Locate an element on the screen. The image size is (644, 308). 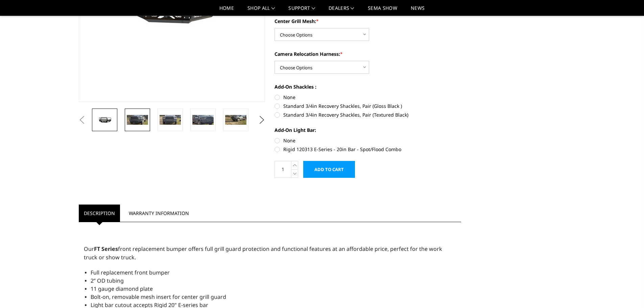
label: Center Grill Mesh: is located at coordinates (368, 21).